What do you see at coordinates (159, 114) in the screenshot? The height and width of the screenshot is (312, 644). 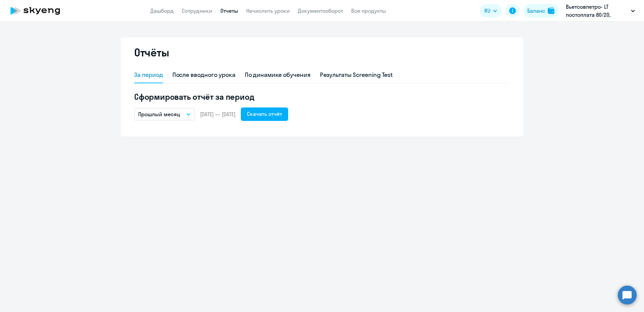 I see `p: Прошлый месяц` at bounding box center [159, 114].